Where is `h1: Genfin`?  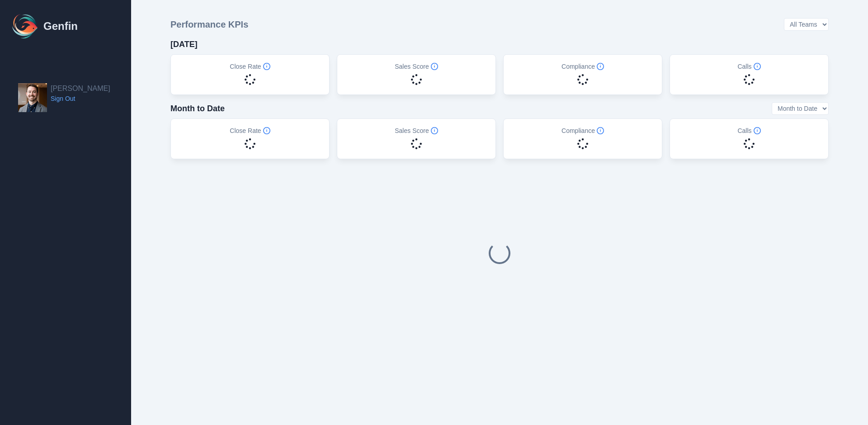
h1: Genfin is located at coordinates (60, 26).